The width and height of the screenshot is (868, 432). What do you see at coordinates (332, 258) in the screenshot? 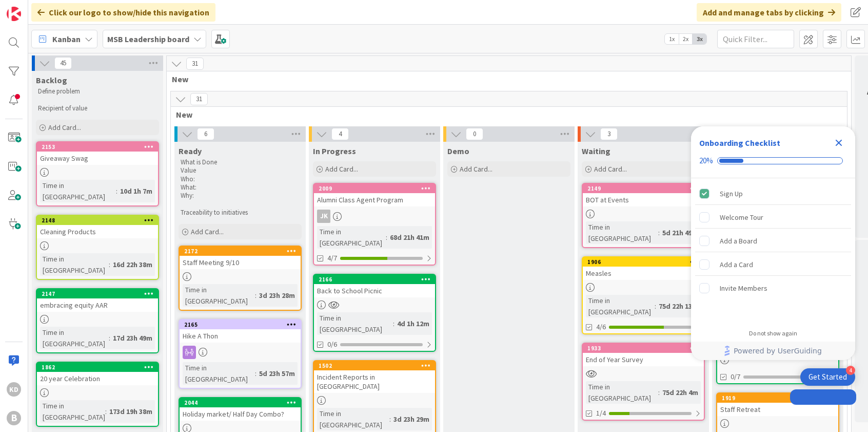
I see `span: 4/7` at bounding box center [332, 258].